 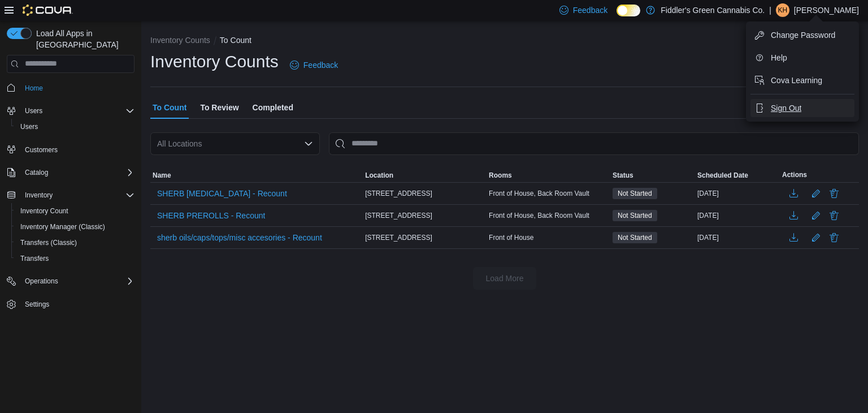 What do you see at coordinates (78, 195) in the screenshot?
I see `span: Inventory` at bounding box center [78, 195].